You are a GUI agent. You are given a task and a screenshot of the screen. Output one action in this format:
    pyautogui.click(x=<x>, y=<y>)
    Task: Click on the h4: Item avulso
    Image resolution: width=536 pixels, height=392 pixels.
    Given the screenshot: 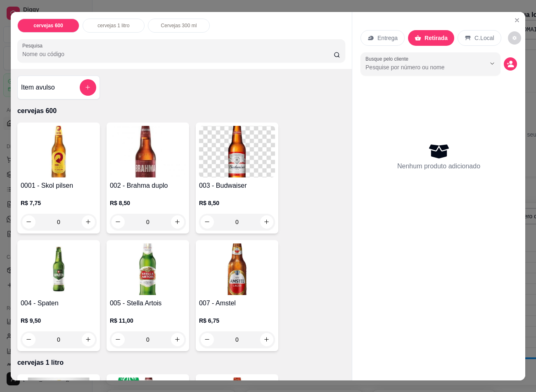 What is the action you would take?
    pyautogui.click(x=38, y=87)
    